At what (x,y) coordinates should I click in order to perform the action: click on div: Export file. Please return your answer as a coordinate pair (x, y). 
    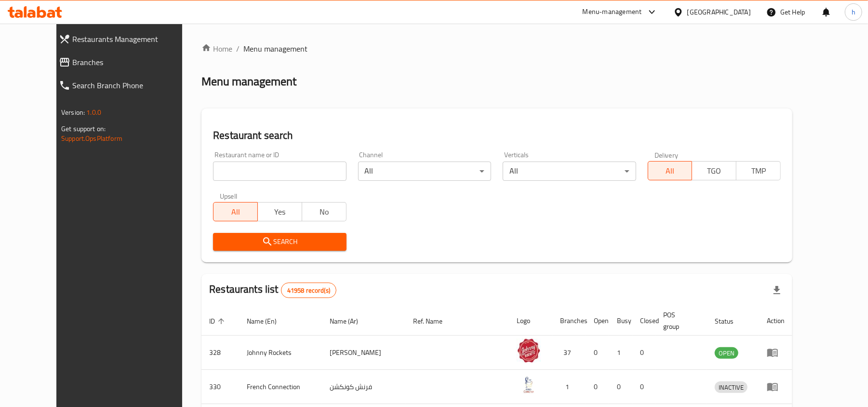
    Looking at the image, I should click on (777, 291).